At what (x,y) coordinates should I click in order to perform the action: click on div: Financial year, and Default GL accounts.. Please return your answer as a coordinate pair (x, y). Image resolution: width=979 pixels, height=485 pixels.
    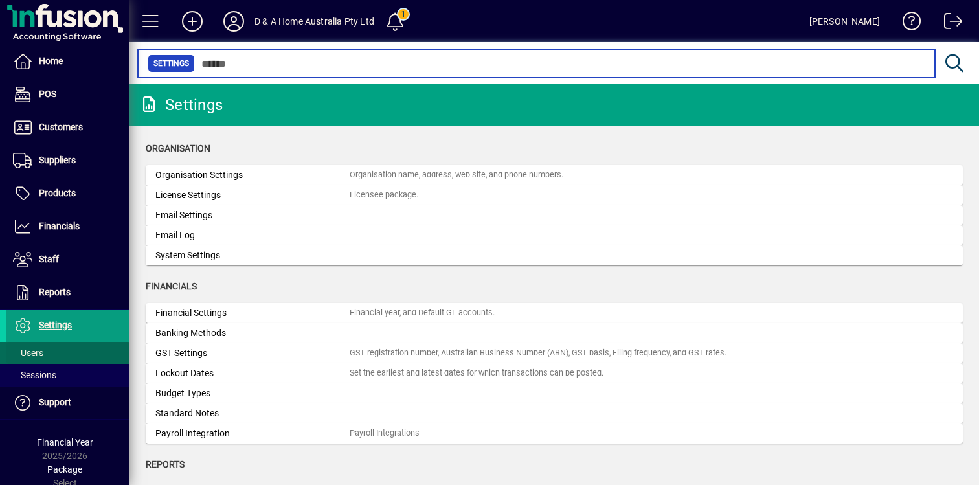
    Looking at the image, I should click on (422, 313).